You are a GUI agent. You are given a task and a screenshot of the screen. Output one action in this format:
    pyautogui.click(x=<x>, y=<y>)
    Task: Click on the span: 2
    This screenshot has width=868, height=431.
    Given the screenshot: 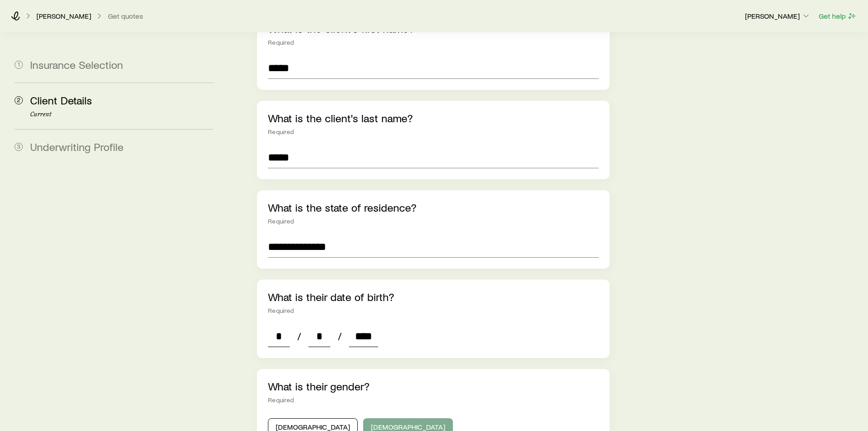 What is the action you would take?
    pyautogui.click(x=19, y=100)
    